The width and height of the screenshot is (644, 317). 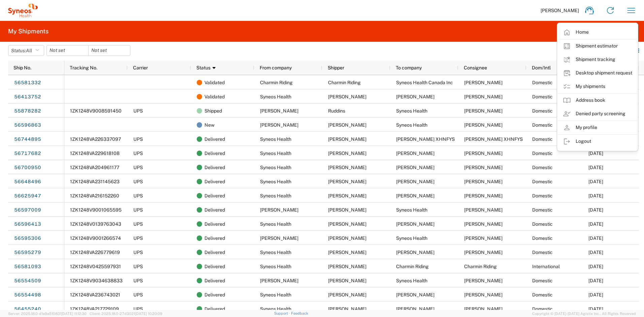 What do you see at coordinates (213, 111) in the screenshot?
I see `span: Shipped` at bounding box center [213, 111].